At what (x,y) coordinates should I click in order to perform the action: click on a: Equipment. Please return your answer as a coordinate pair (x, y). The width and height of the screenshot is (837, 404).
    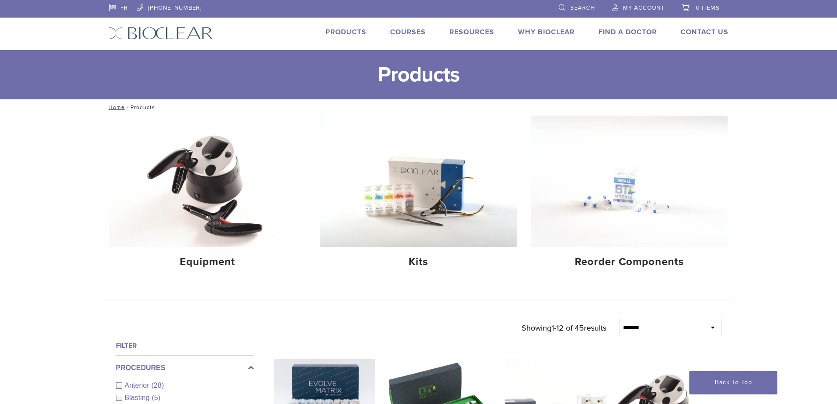
    Looking at the image, I should click on (208, 196).